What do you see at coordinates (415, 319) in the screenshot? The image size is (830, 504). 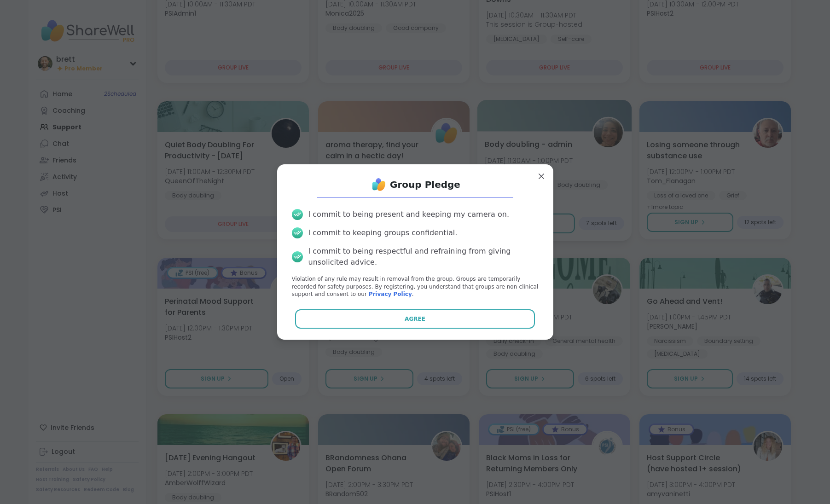 I see `button: Agree` at bounding box center [415, 319].